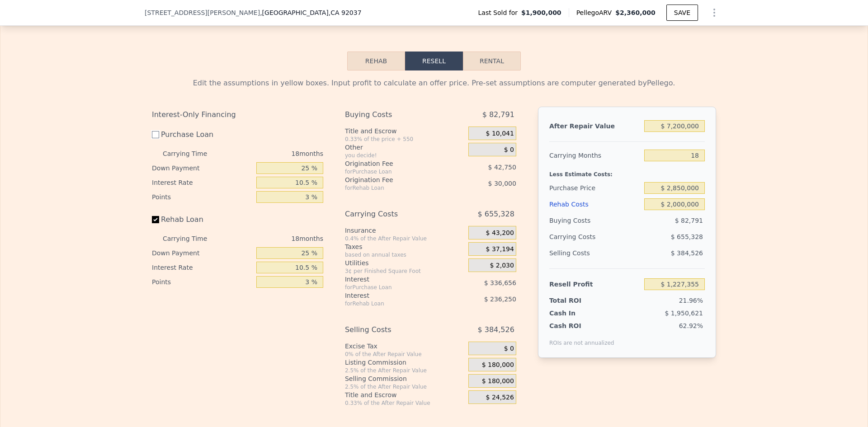  Describe the element at coordinates (376, 61) in the screenshot. I see `button: Rehab` at that location.